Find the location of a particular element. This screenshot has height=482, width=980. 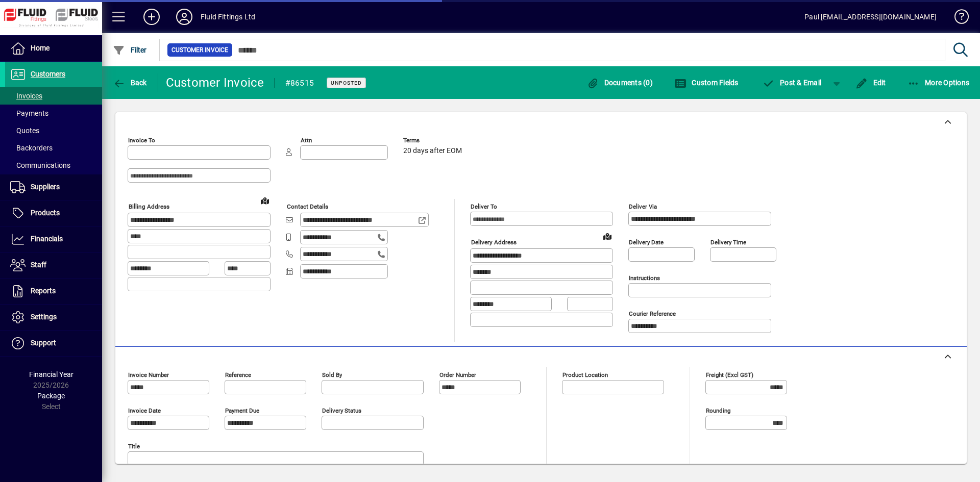

a: Staff is located at coordinates (54, 266).